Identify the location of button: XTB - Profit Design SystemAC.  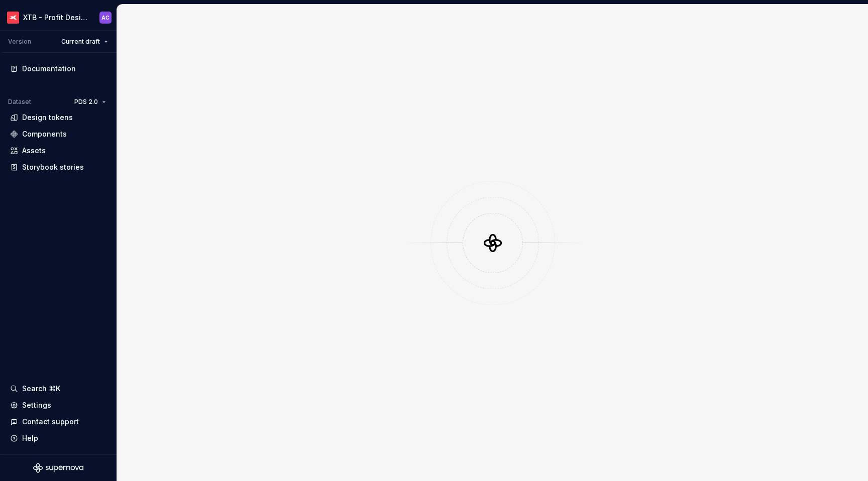
(58, 17).